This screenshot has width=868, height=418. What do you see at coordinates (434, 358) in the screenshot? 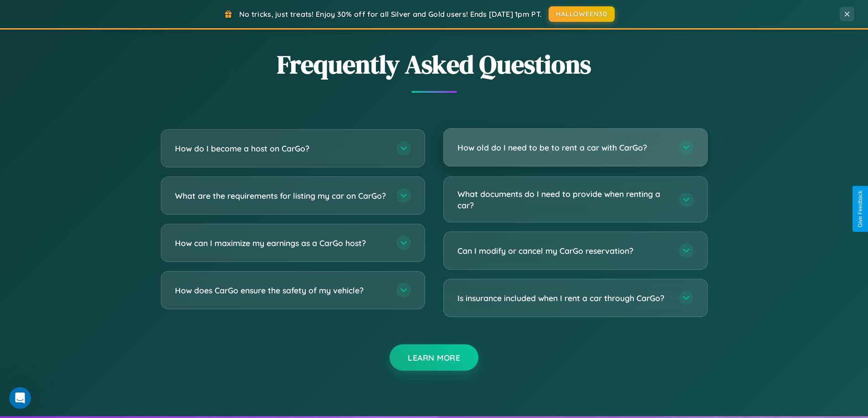
I see `button: Learn More` at bounding box center [434, 358].